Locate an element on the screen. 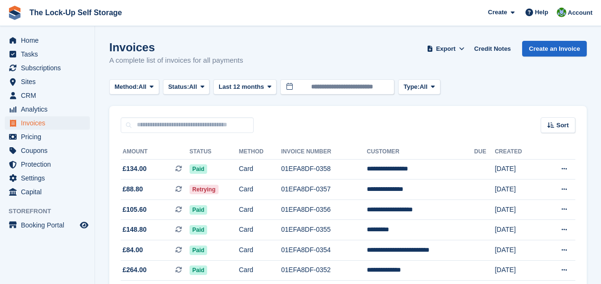  th: Amount is located at coordinates (155, 152).